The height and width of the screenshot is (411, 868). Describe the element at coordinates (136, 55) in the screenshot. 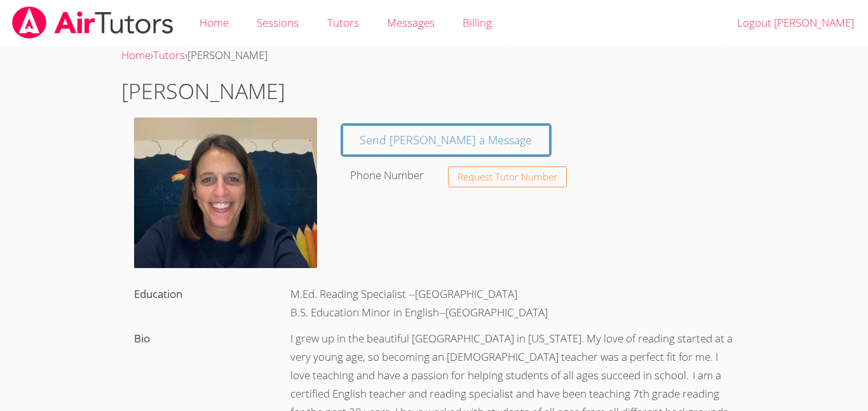

I see `a: Home` at that location.